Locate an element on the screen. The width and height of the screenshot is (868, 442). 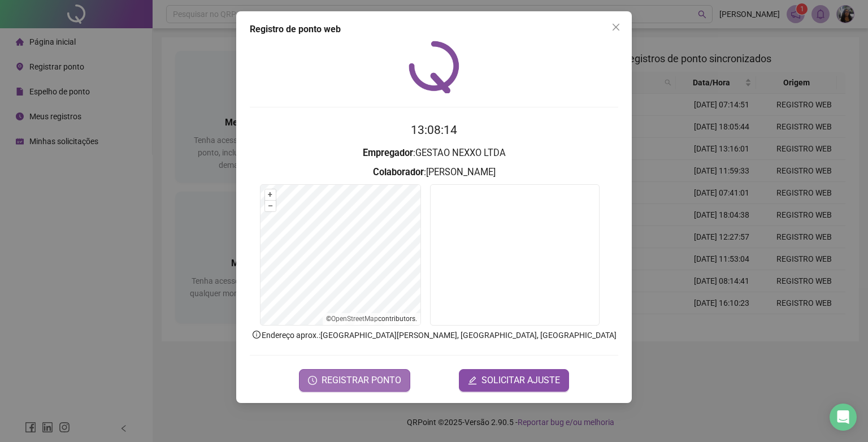
button: editSOLICITAR AJUSTE is located at coordinates (514, 380).